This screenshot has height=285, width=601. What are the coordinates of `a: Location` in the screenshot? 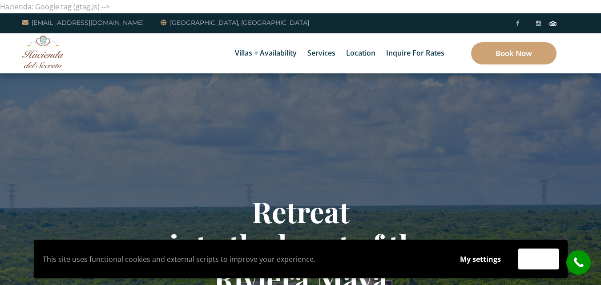 It's located at (361, 53).